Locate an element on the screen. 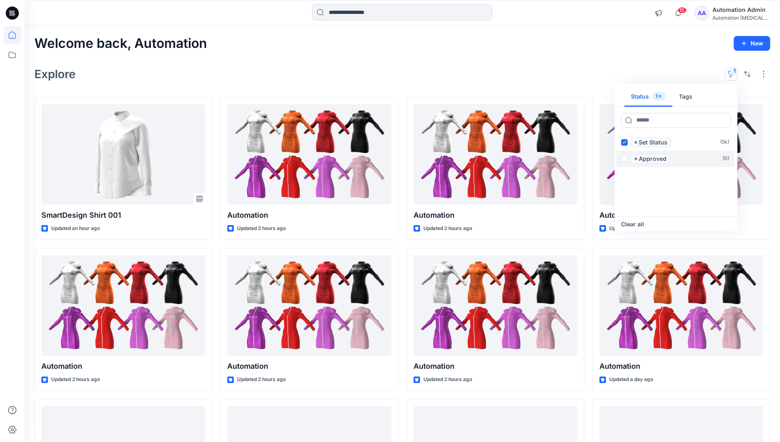 Image resolution: width=780 pixels, height=442 pixels. button: Tags is located at coordinates (685, 97).